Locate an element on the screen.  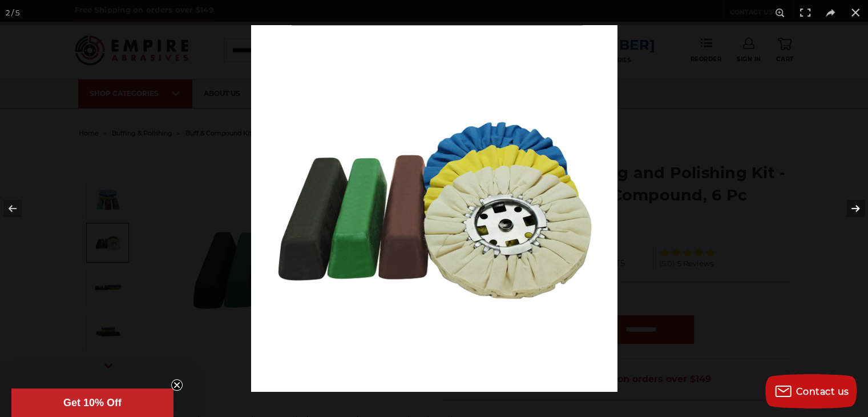
div: Get 10% OffClose teaser is located at coordinates (93, 402).